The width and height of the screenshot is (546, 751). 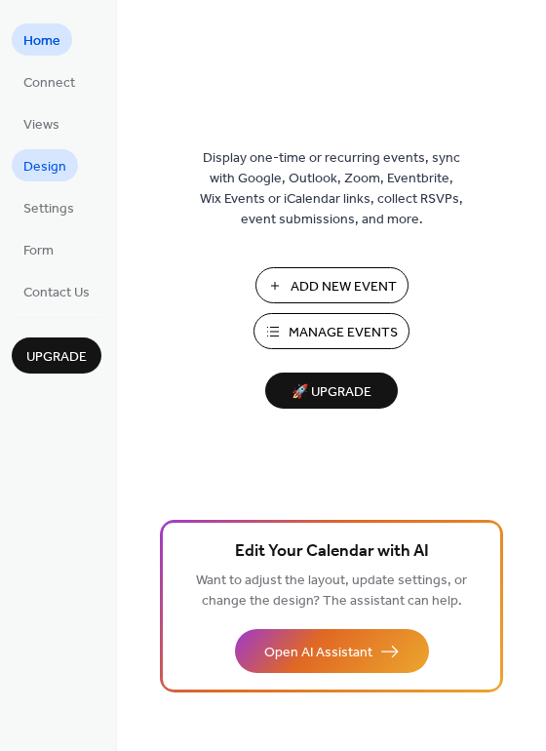 What do you see at coordinates (45, 167) in the screenshot?
I see `span: Design` at bounding box center [45, 167].